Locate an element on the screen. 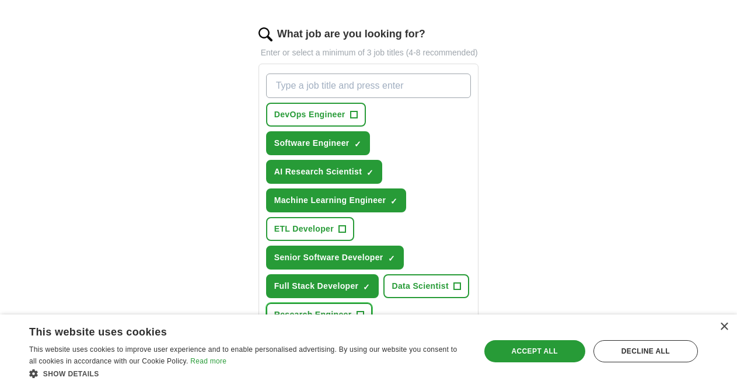 This screenshot has width=737, height=388. div: Show details is located at coordinates (247, 373).